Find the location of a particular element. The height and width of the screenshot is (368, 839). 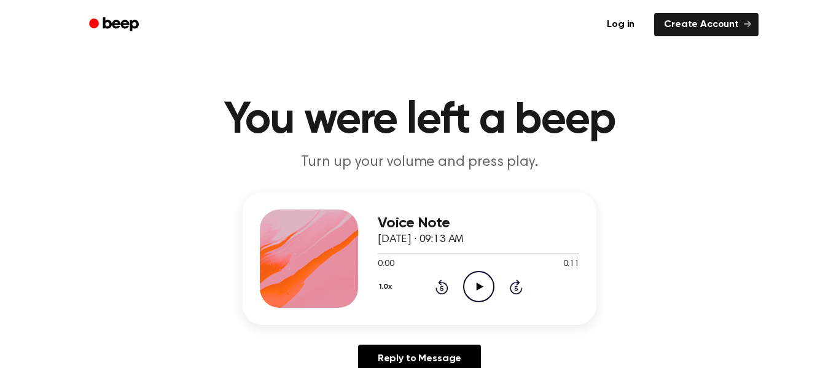

span: 0:11 is located at coordinates (571, 264).